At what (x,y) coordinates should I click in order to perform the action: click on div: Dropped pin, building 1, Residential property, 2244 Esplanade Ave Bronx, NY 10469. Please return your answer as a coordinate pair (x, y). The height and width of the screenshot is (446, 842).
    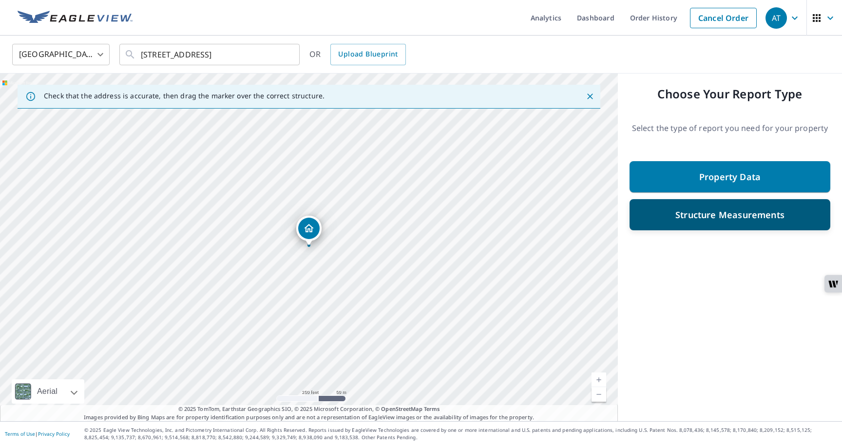
    Looking at the image, I should click on (309, 231).